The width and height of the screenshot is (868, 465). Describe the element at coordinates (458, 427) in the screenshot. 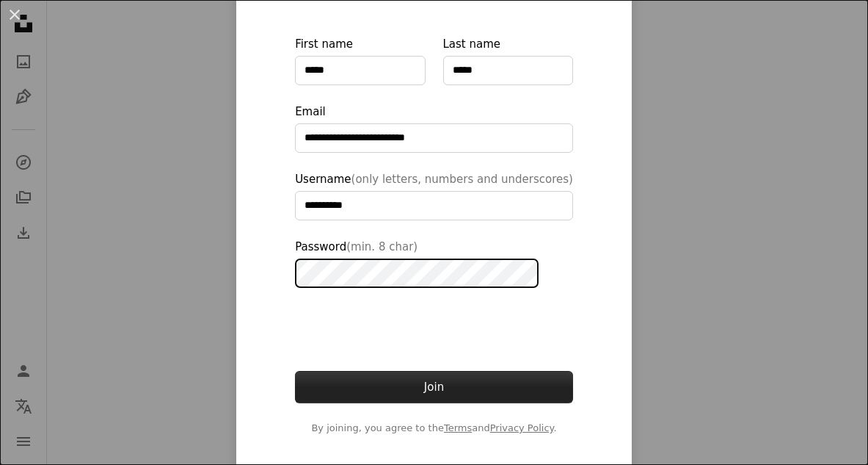

I see `a: Terms` at that location.